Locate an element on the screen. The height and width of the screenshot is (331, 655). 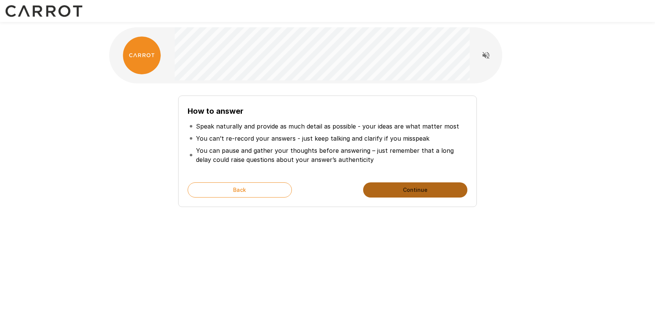
b: How to answer is located at coordinates (215, 111).